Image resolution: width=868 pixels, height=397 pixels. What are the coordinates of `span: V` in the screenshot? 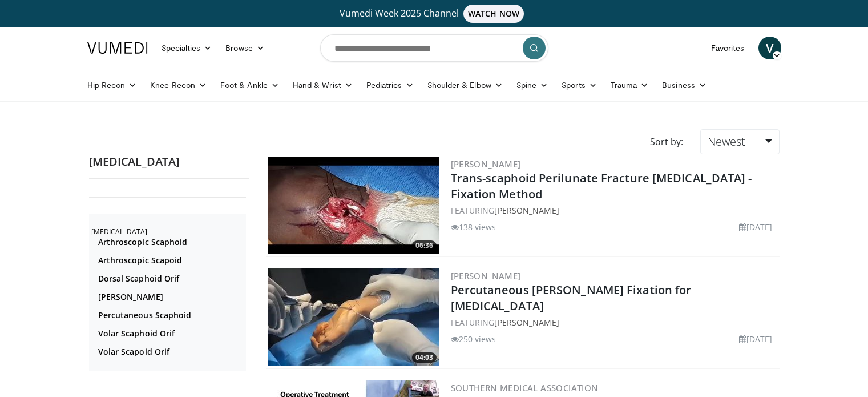 It's located at (770, 48).